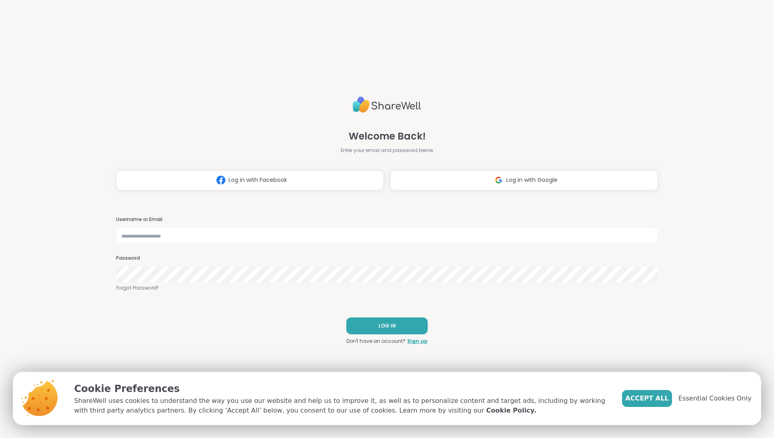 This screenshot has width=774, height=438. Describe the element at coordinates (524, 180) in the screenshot. I see `button: Log in with Google` at that location.